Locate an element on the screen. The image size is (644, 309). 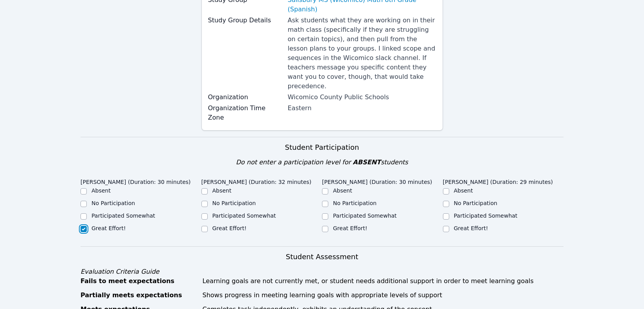
div: Eastern is located at coordinates (362, 108).